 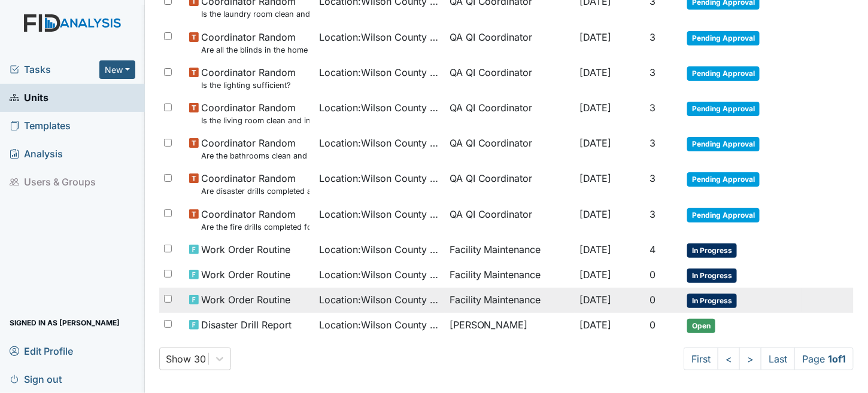 What do you see at coordinates (777, 358) in the screenshot?
I see `a: Last` at bounding box center [777, 358].